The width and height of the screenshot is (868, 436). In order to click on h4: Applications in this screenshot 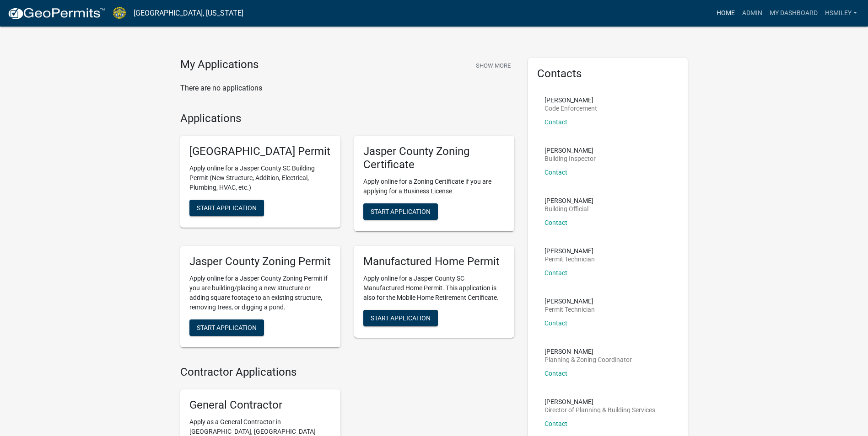, I will do `click(347, 119)`.